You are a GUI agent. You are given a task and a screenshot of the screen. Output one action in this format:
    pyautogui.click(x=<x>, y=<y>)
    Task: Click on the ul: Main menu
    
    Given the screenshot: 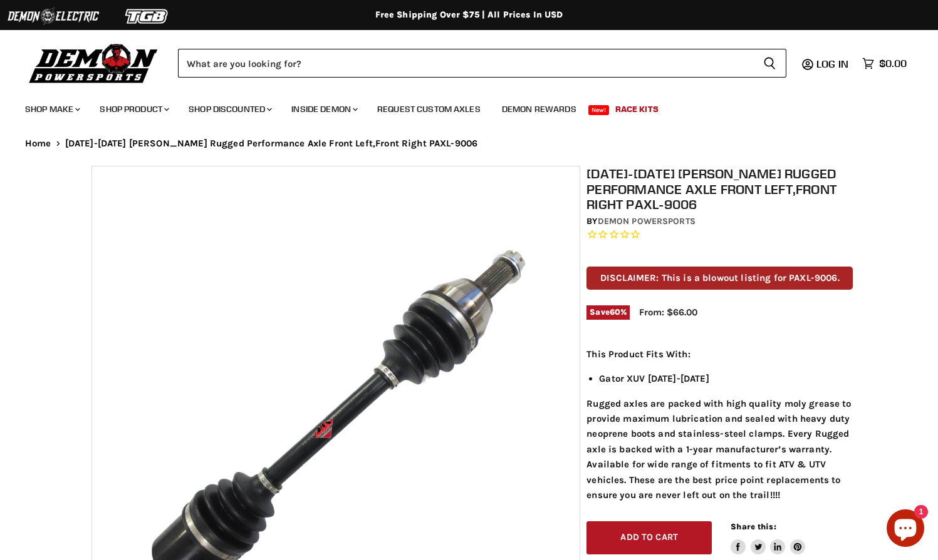 What is the action you would take?
    pyautogui.click(x=459, y=106)
    